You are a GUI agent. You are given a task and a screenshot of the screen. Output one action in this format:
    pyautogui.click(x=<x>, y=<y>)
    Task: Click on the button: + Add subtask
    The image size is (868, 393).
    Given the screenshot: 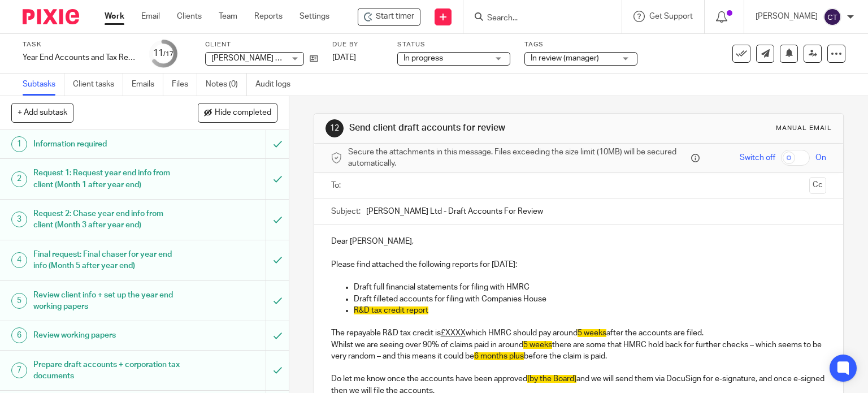 What is the action you would take?
    pyautogui.click(x=43, y=112)
    